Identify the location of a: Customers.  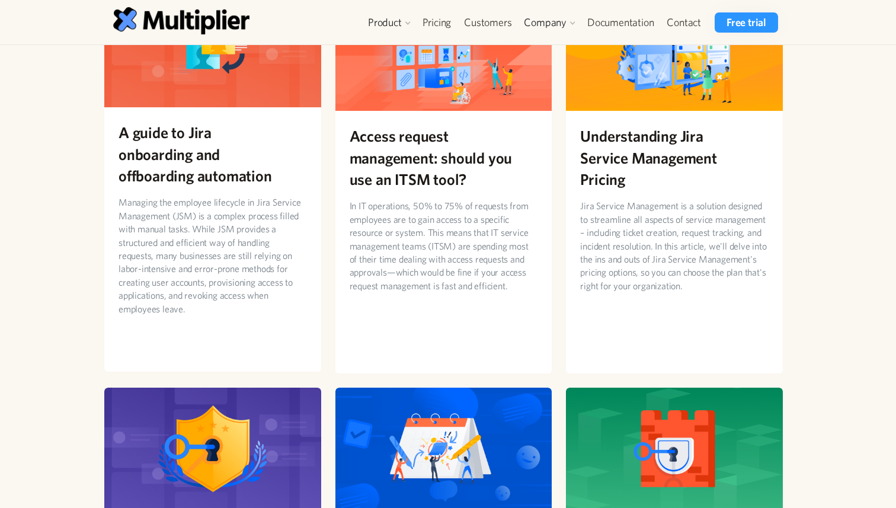
(488, 23).